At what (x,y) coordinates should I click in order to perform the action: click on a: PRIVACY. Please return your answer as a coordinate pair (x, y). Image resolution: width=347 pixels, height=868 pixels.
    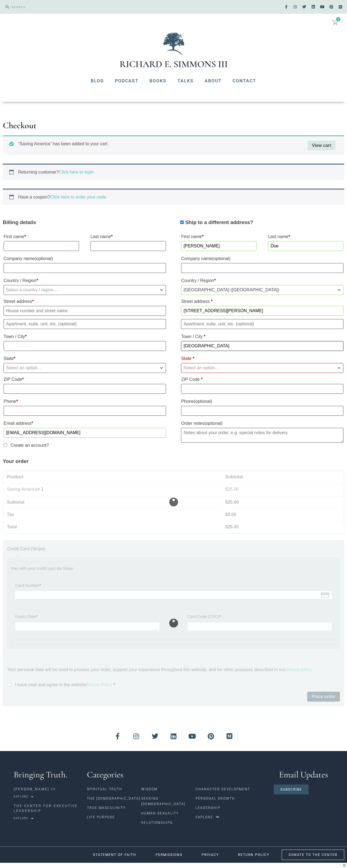
    Looking at the image, I should click on (210, 855).